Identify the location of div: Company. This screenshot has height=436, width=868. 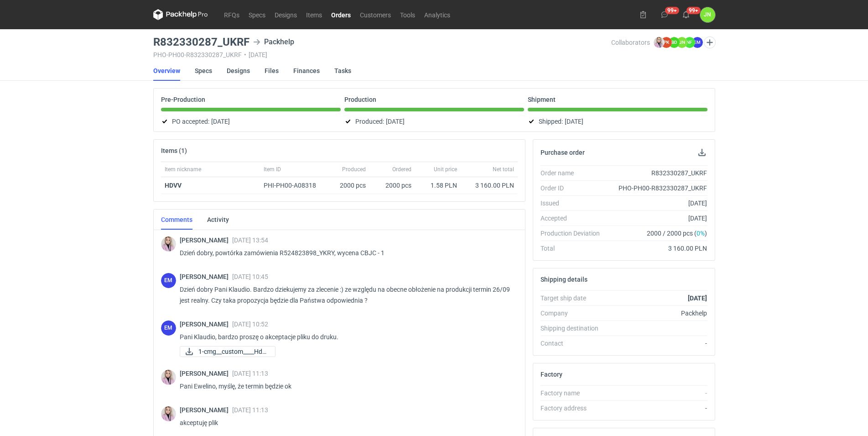
(574, 313).